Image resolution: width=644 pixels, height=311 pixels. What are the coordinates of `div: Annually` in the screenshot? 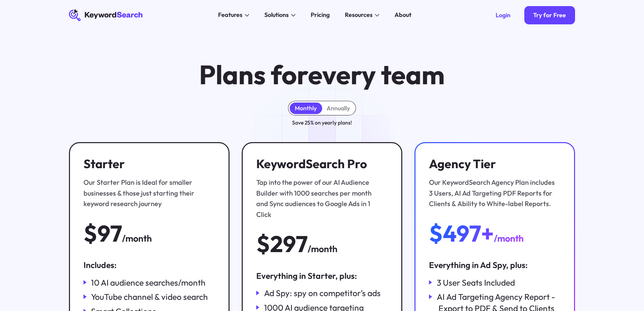 It's located at (338, 109).